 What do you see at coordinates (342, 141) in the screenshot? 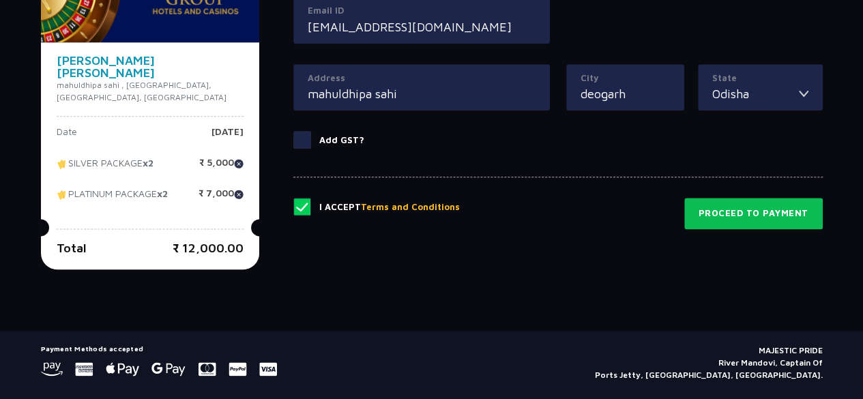
I see `p: Add GST?` at bounding box center [342, 141].